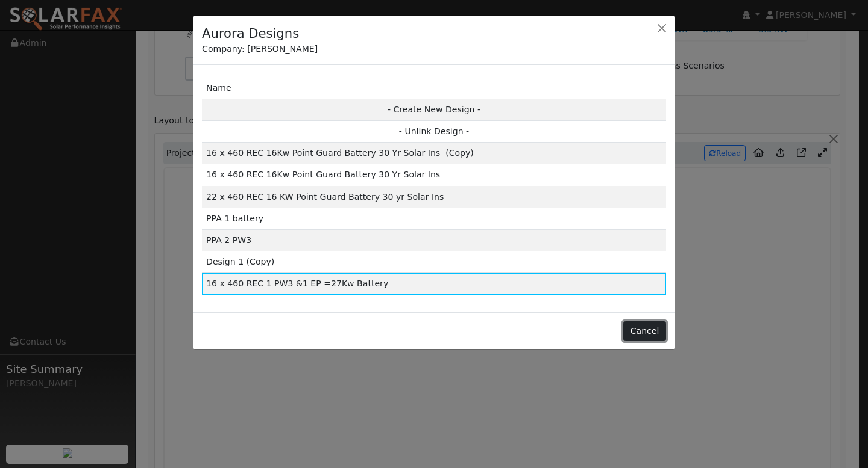 The height and width of the screenshot is (468, 868). I want to click on td: - Create New Design -, so click(434, 110).